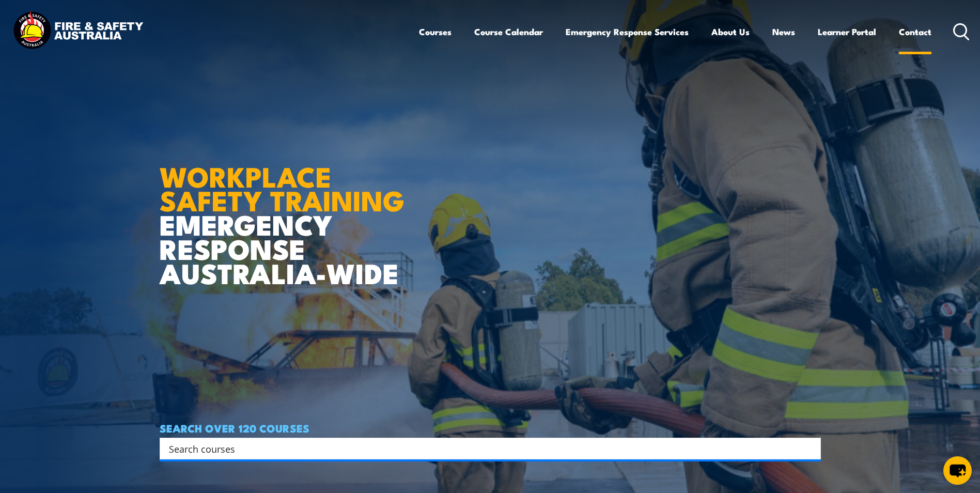  I want to click on button: Search magnifier button, so click(810, 448).